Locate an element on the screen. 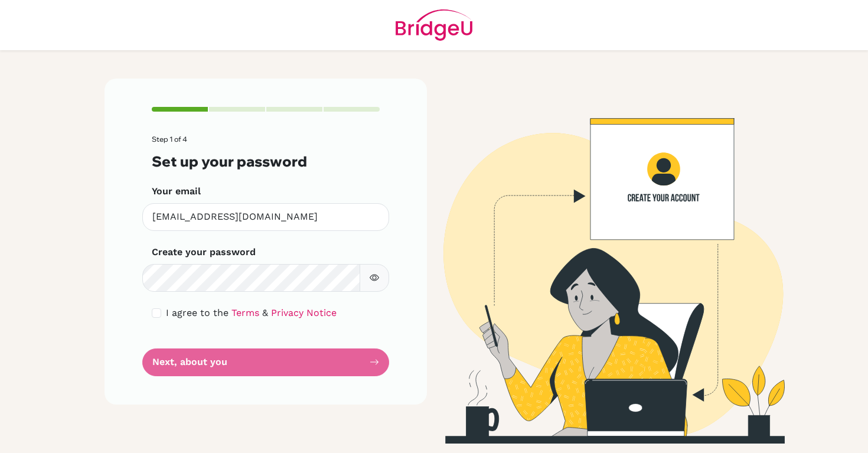 Image resolution: width=868 pixels, height=453 pixels. span: I agree to the is located at coordinates (197, 312).